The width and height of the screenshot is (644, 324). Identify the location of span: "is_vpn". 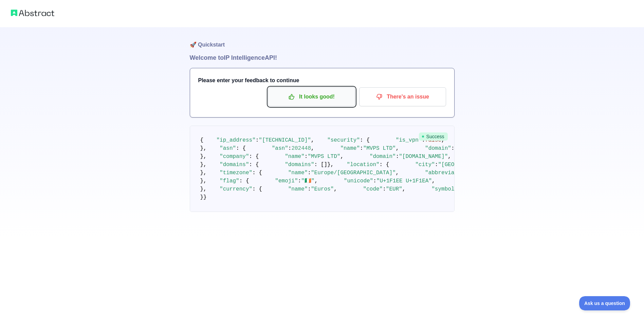
(409, 140).